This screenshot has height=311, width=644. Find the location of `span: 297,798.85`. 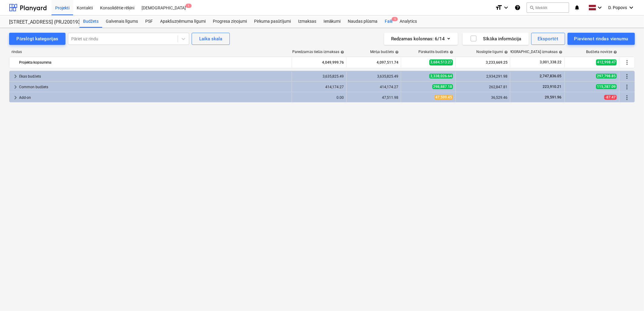

span: 297,798.85 is located at coordinates (606, 76).